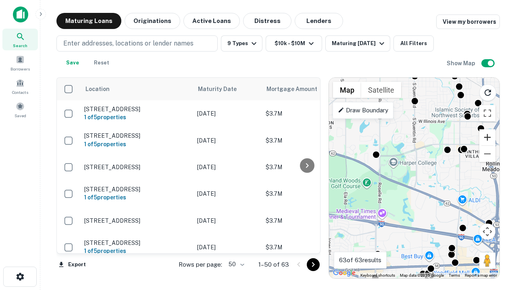 The image size is (516, 290). Describe the element at coordinates (455, 276) in the screenshot. I see `a: Terms (opens in new tab)` at that location.